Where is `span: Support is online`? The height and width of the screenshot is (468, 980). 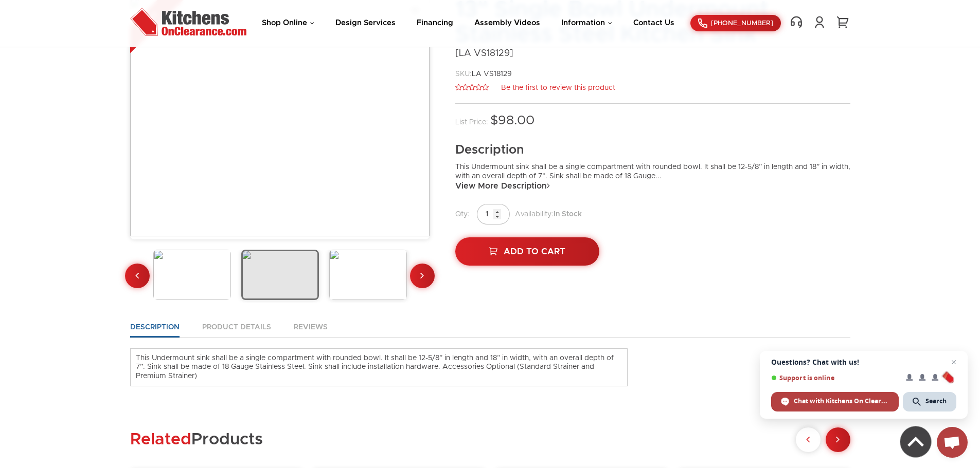 span: Support is online is located at coordinates (835, 378).